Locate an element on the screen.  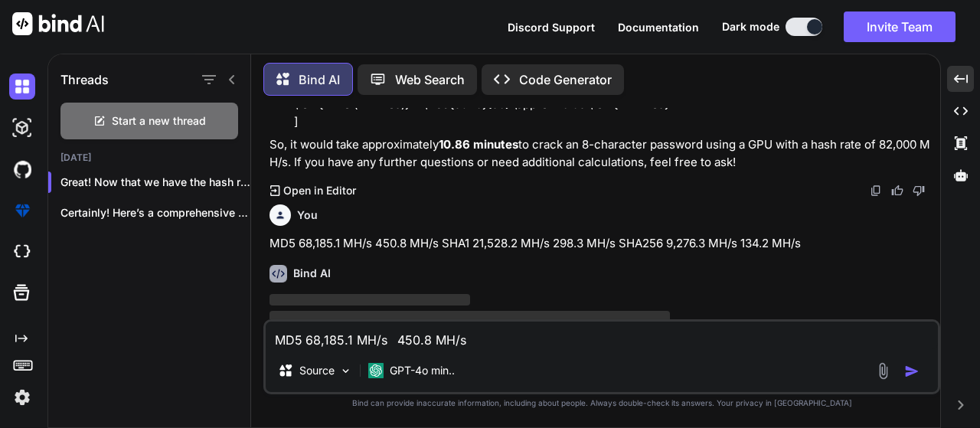
span: Start a new thread is located at coordinates (158, 121).